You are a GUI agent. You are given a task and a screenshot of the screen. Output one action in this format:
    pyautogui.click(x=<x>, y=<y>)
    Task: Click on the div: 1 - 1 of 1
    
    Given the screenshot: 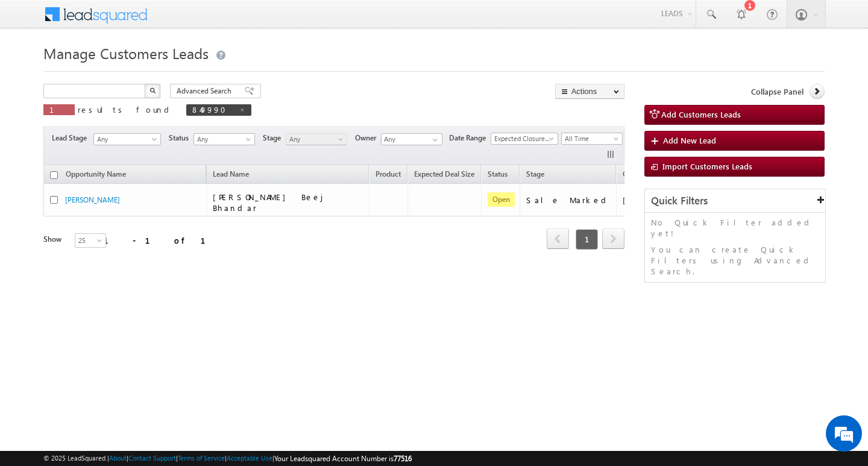 What is the action you would take?
    pyautogui.click(x=161, y=240)
    